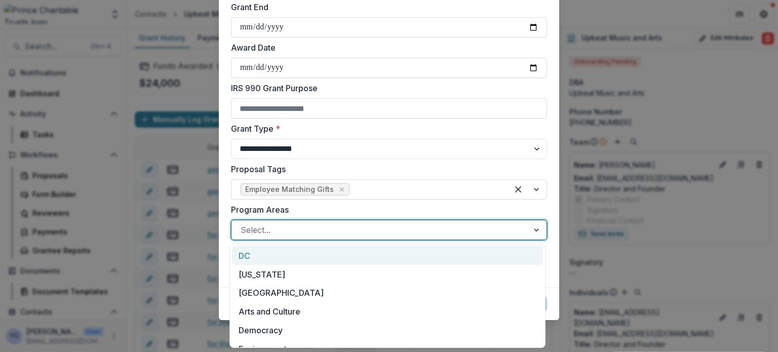 The width and height of the screenshot is (778, 352). Describe the element at coordinates (386, 88) in the screenshot. I see `label: IRS 990 Grant Purpose` at that location.